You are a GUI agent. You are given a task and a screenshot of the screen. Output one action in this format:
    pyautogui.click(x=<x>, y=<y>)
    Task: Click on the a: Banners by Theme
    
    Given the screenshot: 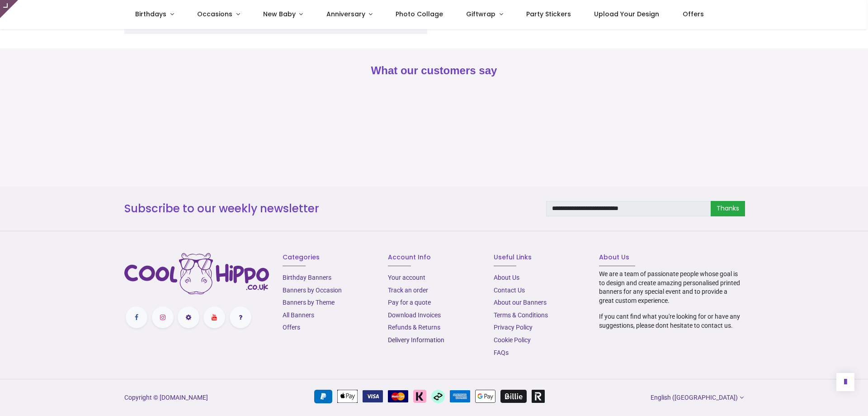 What is the action you would take?
    pyautogui.click(x=309, y=303)
    